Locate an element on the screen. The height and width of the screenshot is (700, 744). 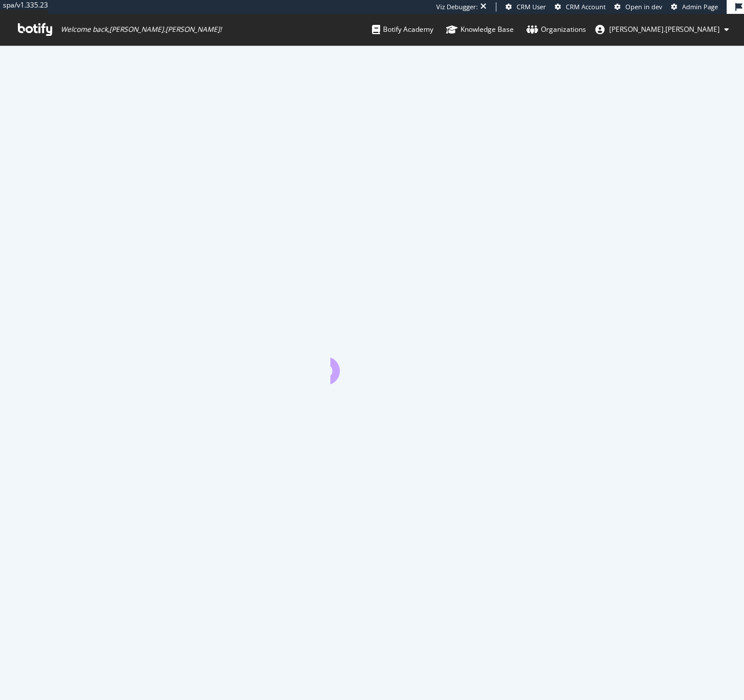
span: Admin Page is located at coordinates (700, 7).